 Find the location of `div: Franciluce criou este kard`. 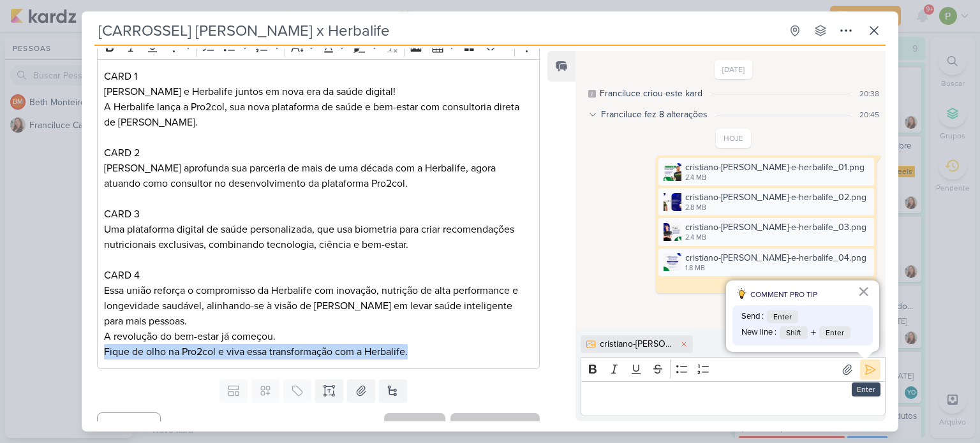

div: Franciluce criou este kard is located at coordinates (651, 93).